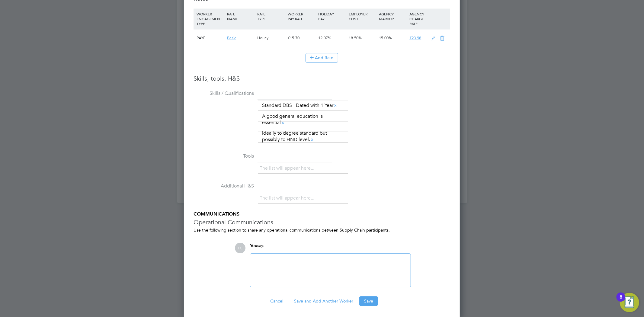  What do you see at coordinates (355, 37) in the screenshot?
I see `span: 18.50%` at bounding box center [355, 37].